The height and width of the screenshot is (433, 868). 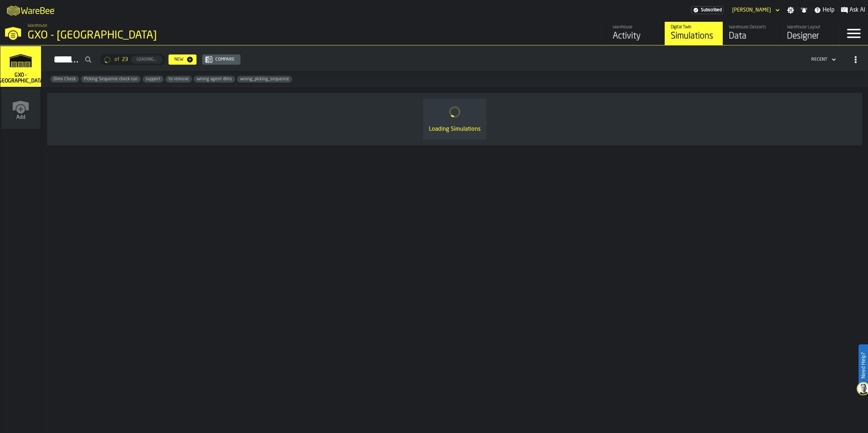 I want to click on div: Loading Simulations, so click(x=454, y=129).